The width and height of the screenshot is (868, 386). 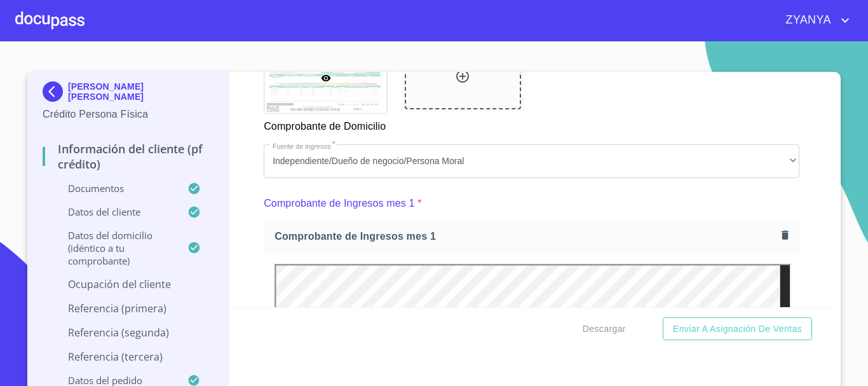 I want to click on p: Crédito Persona Física, so click(x=127, y=114).